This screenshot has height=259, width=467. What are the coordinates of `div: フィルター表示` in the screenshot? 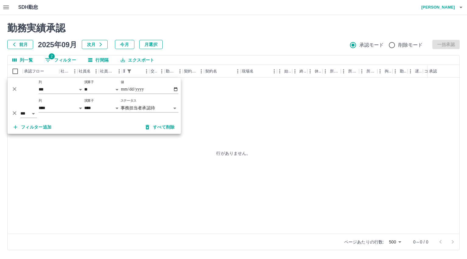 It's located at (94, 106).